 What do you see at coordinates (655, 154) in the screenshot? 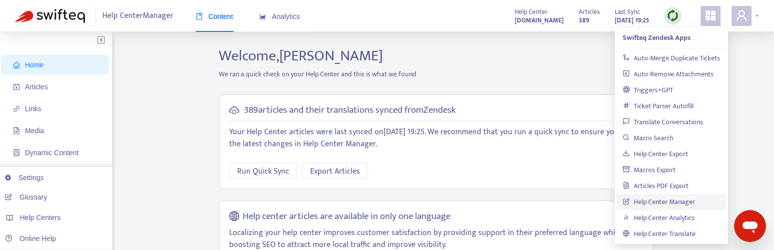
I see `a: Help Center Export` at bounding box center [655, 154].